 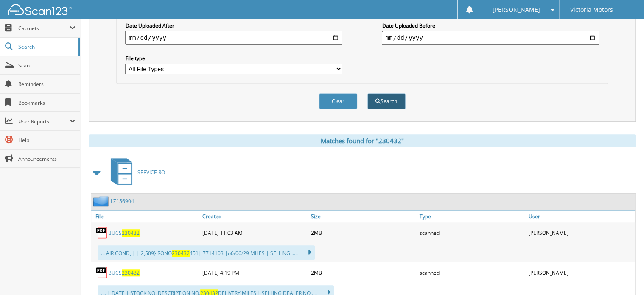 I want to click on span: Reminders, so click(x=47, y=84).